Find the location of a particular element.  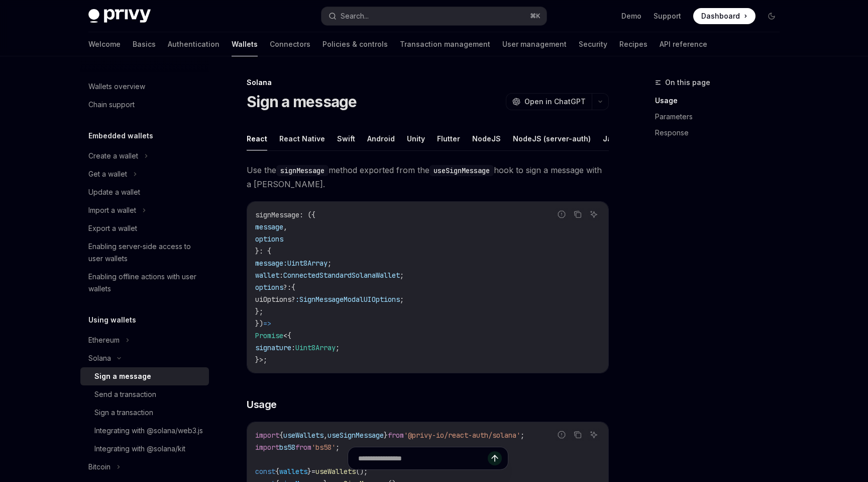

div: Search... is located at coordinates (354, 16).